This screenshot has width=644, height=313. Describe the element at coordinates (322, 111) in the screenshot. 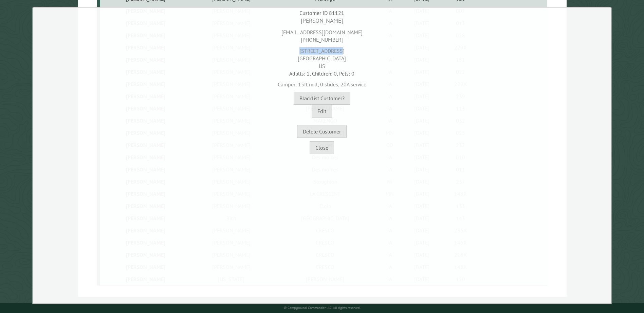

I see `button: Edit` at that location.